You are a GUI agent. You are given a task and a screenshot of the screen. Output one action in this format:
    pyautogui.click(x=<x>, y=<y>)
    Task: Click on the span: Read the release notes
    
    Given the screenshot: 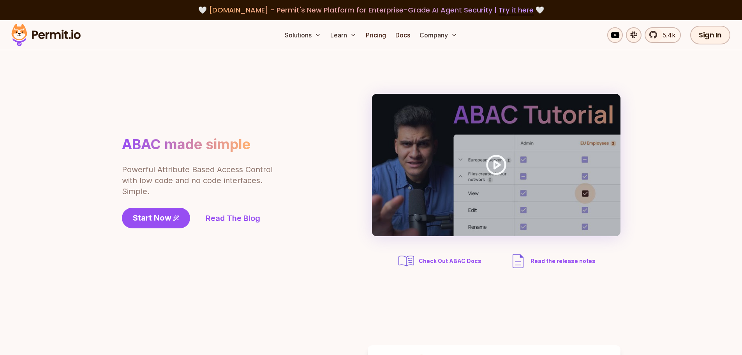 What is the action you would take?
    pyautogui.click(x=563, y=261)
    